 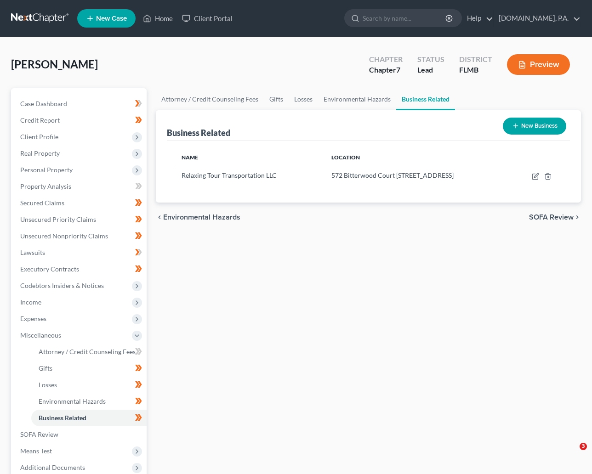 I want to click on a: Executory Contracts, so click(x=80, y=269).